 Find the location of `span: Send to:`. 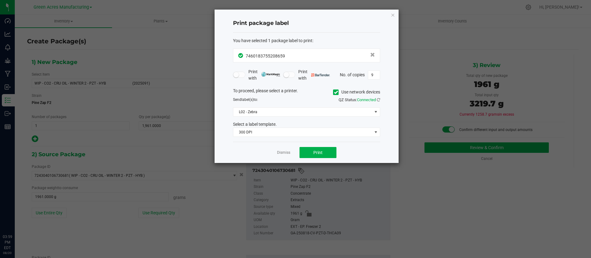

span: Send to: is located at coordinates (245, 100).